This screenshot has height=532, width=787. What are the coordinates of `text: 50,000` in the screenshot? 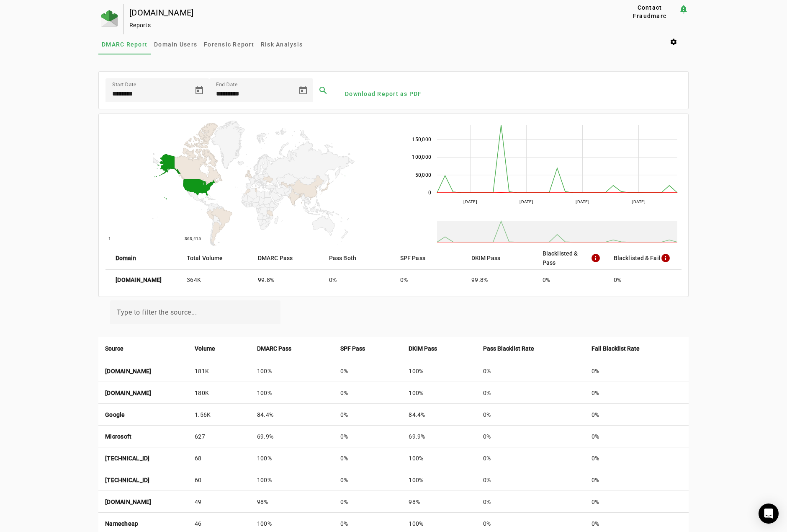 It's located at (423, 175).